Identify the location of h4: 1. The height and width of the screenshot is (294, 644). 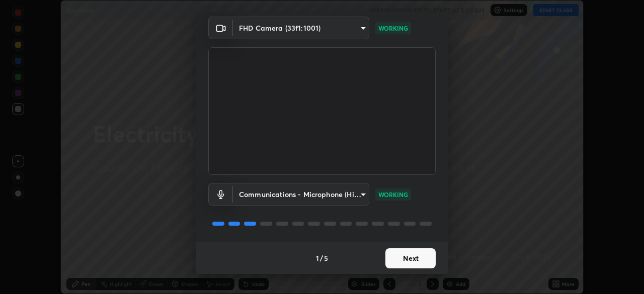
(317, 258).